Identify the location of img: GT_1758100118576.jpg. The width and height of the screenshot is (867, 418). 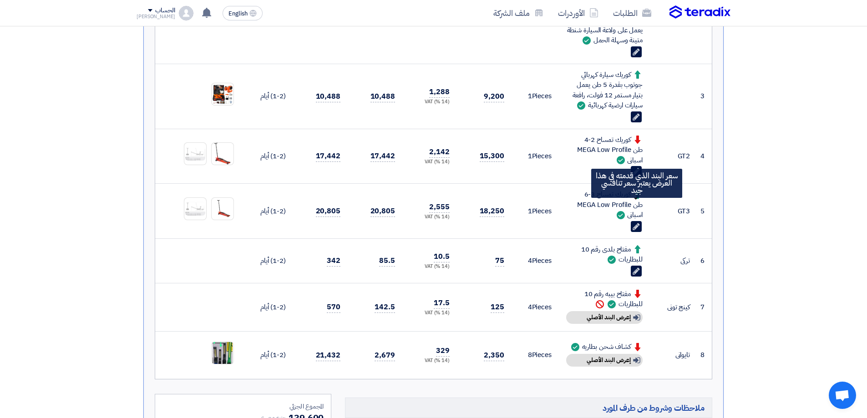
(195, 209).